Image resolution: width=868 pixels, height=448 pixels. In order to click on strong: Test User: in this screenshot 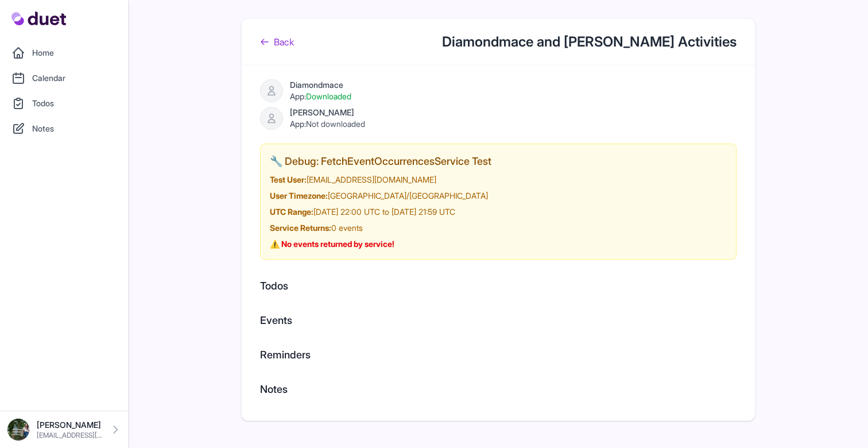, I will do `click(288, 179)`.